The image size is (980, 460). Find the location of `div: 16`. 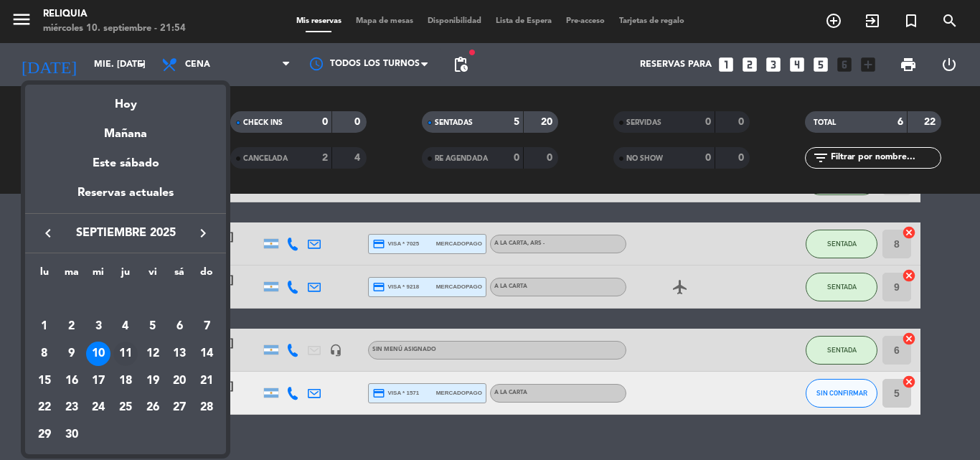

div: 16 is located at coordinates (72, 381).